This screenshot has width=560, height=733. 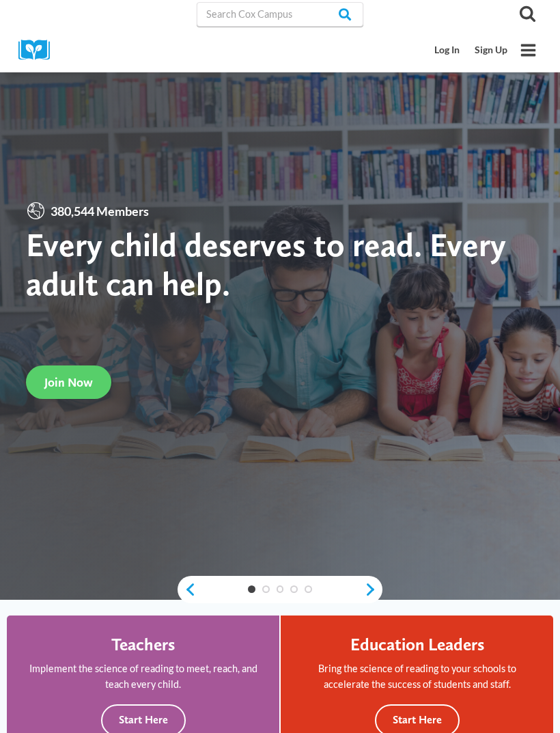 I want to click on a: next, so click(x=373, y=589).